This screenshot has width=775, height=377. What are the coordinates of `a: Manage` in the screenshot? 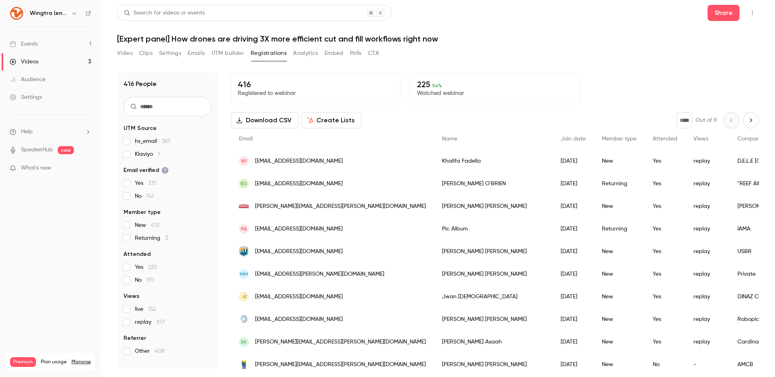 It's located at (81, 362).